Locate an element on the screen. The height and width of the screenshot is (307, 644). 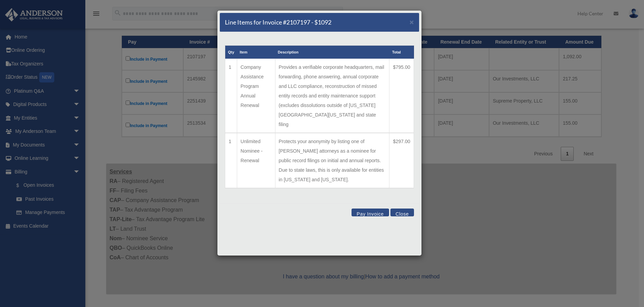
button: Pay Invoice is located at coordinates (370, 212).